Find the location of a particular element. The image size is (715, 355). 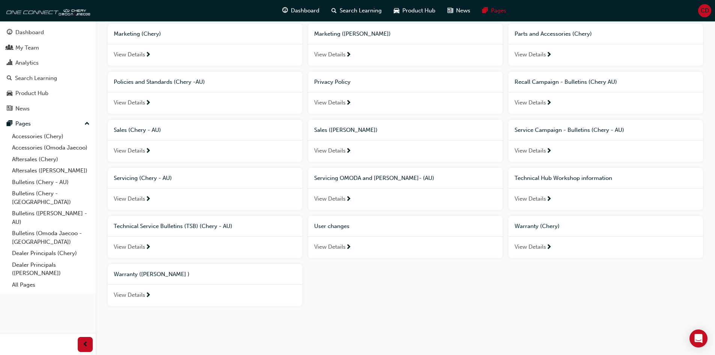

span: Technical Hub Workshop information is located at coordinates (563, 178).